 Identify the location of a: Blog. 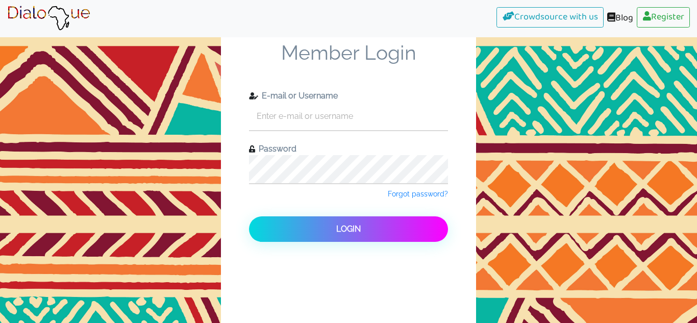
(620, 18).